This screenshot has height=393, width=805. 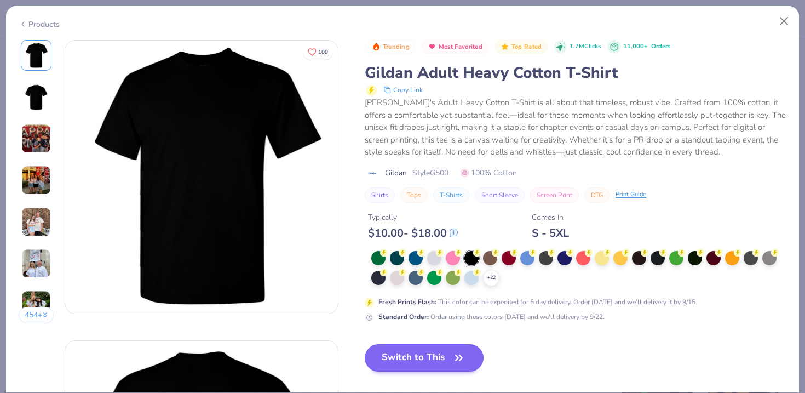 What do you see at coordinates (500, 195) in the screenshot?
I see `button: Short Sleeve` at bounding box center [500, 195].